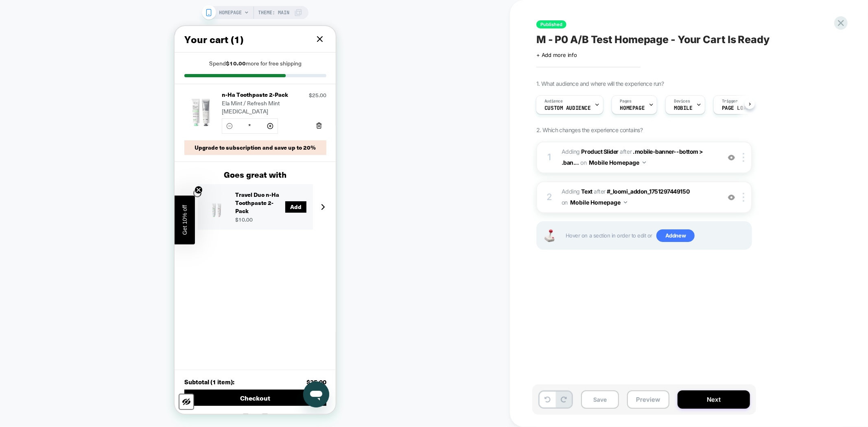  What do you see at coordinates (12, 376) in the screenshot?
I see `button: Color Scheme` at bounding box center [12, 376].